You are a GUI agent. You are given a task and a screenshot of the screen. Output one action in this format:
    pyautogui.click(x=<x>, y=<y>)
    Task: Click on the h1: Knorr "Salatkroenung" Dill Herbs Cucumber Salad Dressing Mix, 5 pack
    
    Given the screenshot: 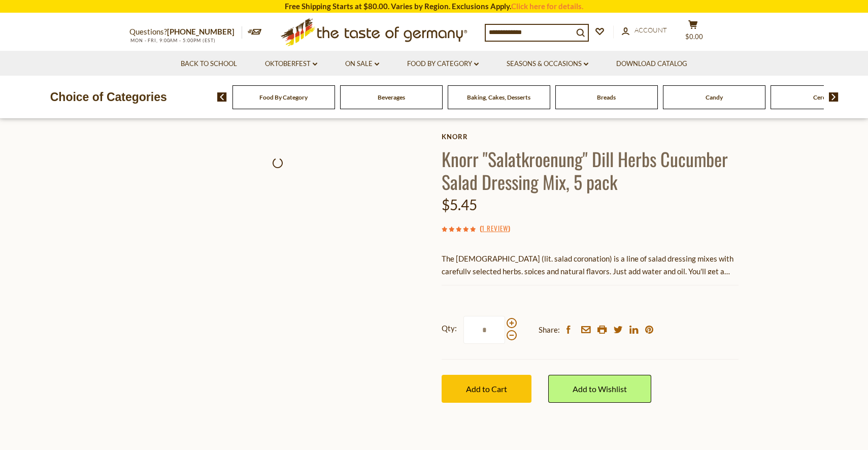 What is the action you would take?
    pyautogui.click(x=590, y=170)
    